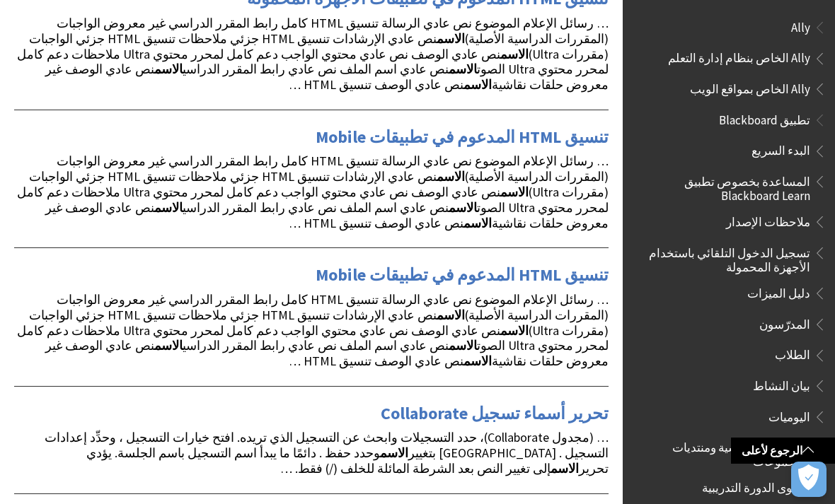 Image resolution: width=835 pixels, height=504 pixels. What do you see at coordinates (800, 25) in the screenshot?
I see `span: Ally` at bounding box center [800, 25].